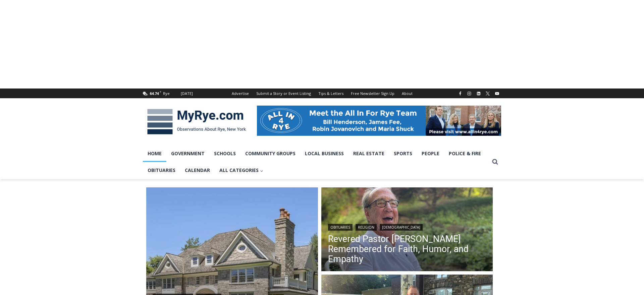 The height and width of the screenshot is (295, 644). Describe the element at coordinates (224, 153) in the screenshot. I see `a: Schools` at that location.